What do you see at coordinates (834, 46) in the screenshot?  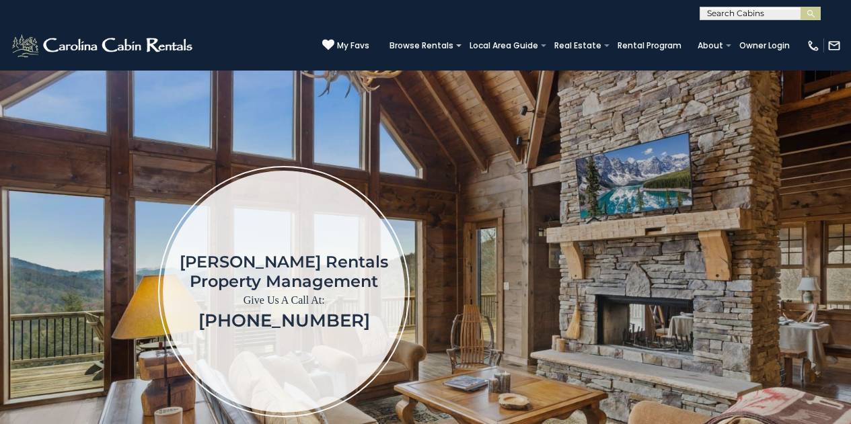 I see `img: mail-regular-white.png` at bounding box center [834, 46].